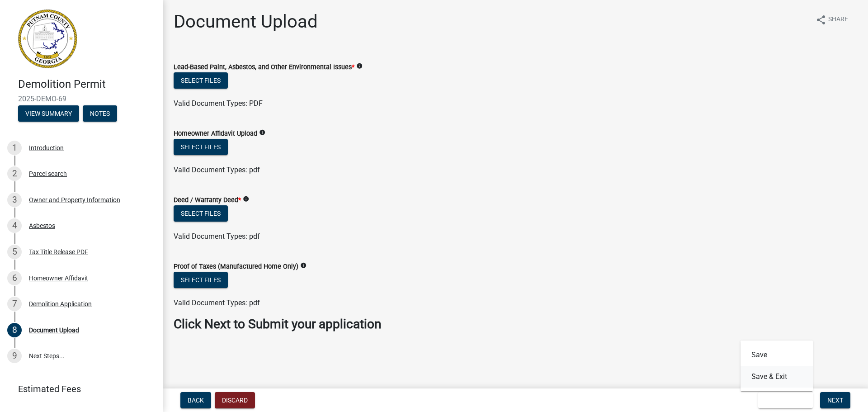  What do you see at coordinates (78, 389) in the screenshot?
I see `a: Estimated Fees` at bounding box center [78, 389].